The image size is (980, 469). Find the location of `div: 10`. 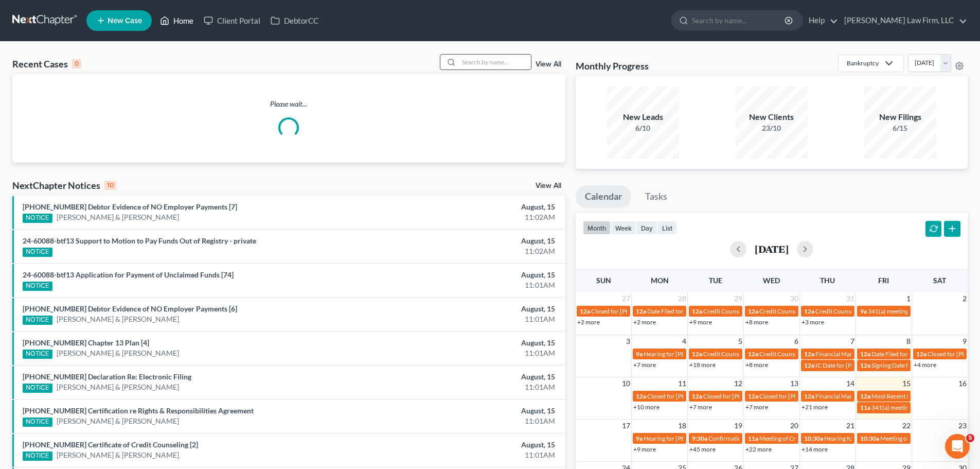

div: 10 is located at coordinates (110, 185).